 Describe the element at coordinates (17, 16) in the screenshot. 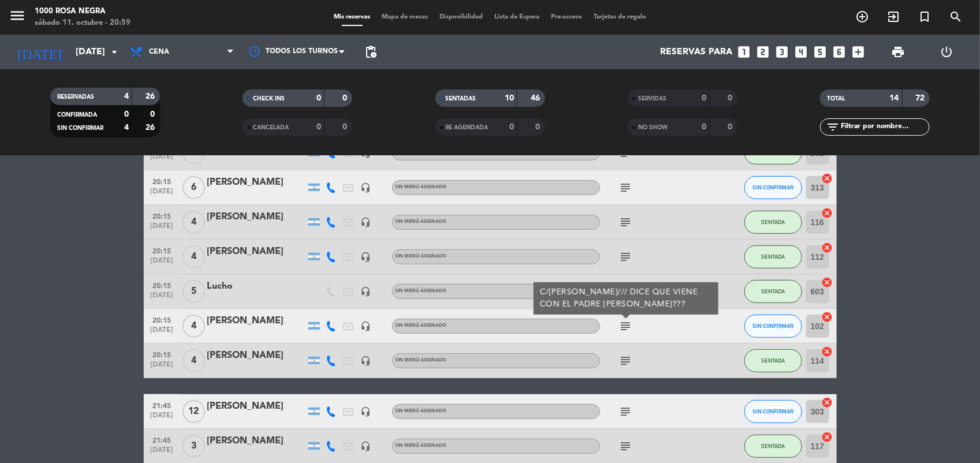

I see `i: menu` at that location.